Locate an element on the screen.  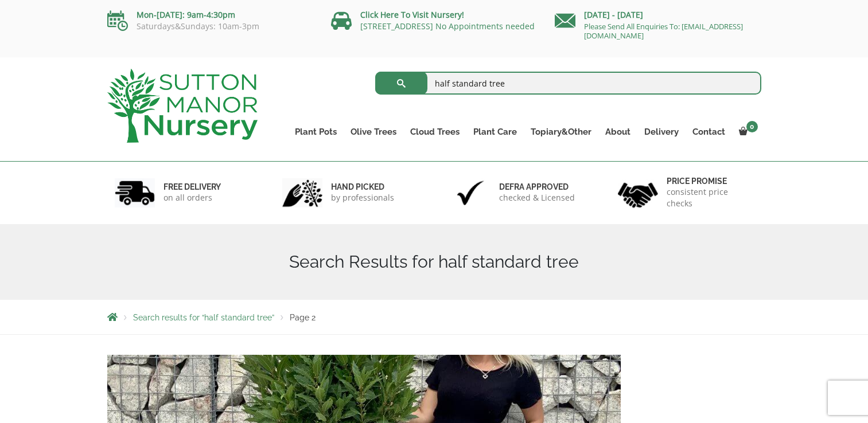
span: Page 2 is located at coordinates (302, 318).